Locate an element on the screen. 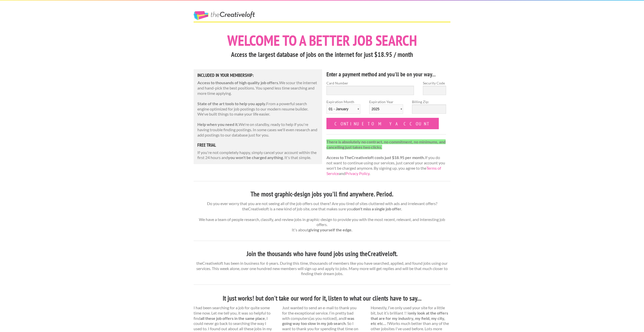 This screenshot has width=644, height=332. select: Expiration Year is located at coordinates (386, 109).